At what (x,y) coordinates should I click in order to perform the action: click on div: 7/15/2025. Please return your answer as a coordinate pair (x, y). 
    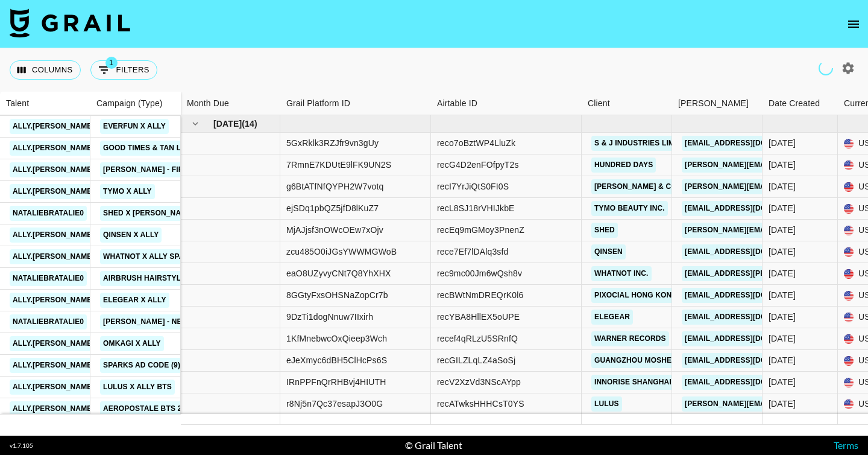
    Looking at the image, I should click on (782, 295).